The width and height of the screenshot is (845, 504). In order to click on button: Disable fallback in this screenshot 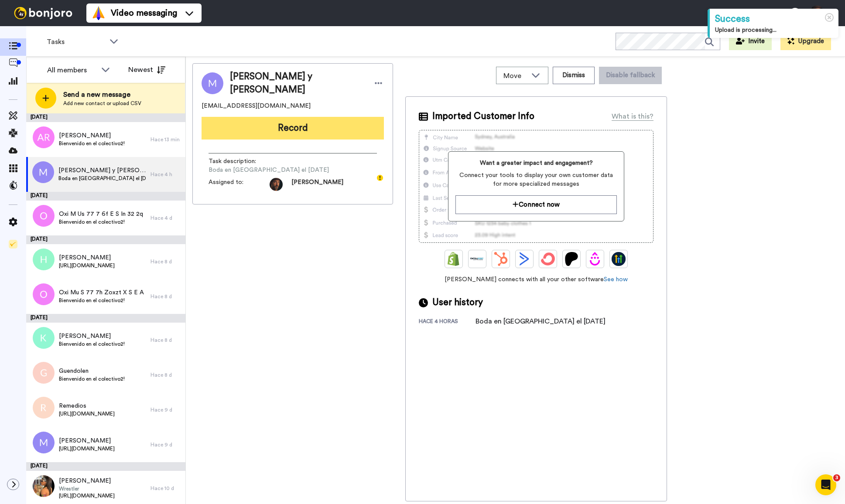, I will do `click(630, 75)`.